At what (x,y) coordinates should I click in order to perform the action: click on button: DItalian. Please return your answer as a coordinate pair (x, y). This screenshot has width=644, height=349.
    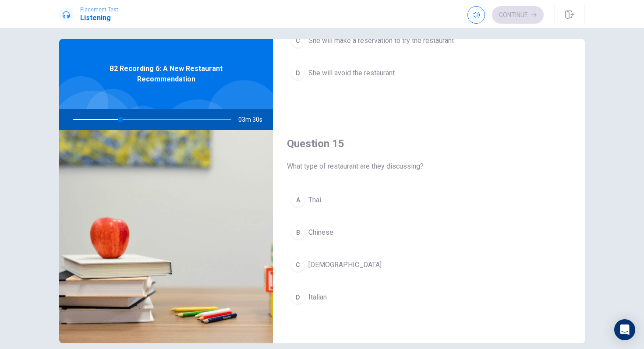
    Looking at the image, I should click on (429, 297).